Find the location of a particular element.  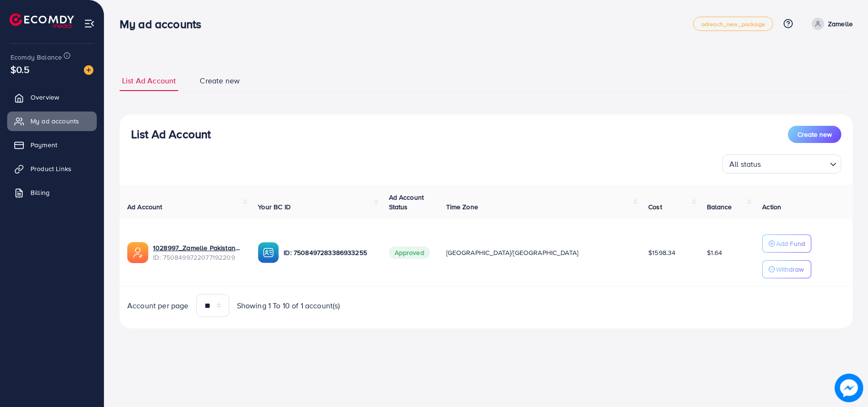

p: ID: 7508497283386933255 is located at coordinates (329, 253).